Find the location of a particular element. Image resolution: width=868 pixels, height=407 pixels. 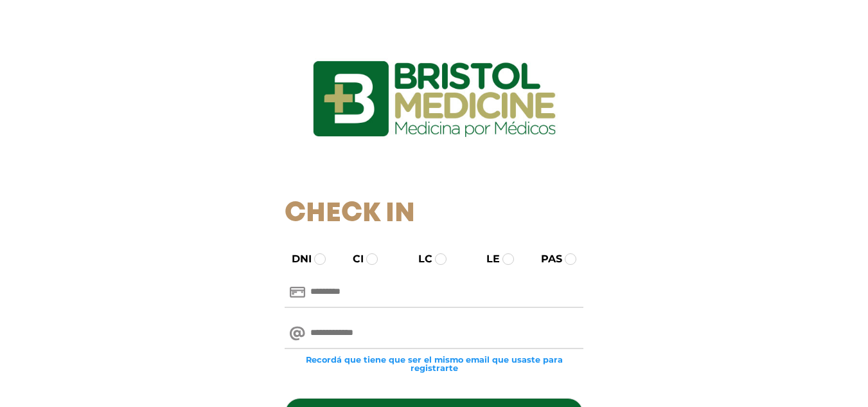

small: Recordá que tiene que ser el mismo email que usaste para registrarte is located at coordinates (434, 364).